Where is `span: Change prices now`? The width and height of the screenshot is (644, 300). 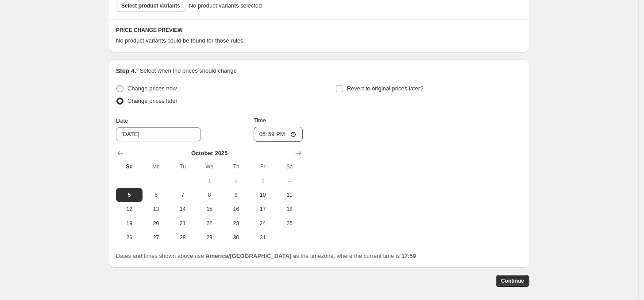 span: Change prices now is located at coordinates (152, 88).